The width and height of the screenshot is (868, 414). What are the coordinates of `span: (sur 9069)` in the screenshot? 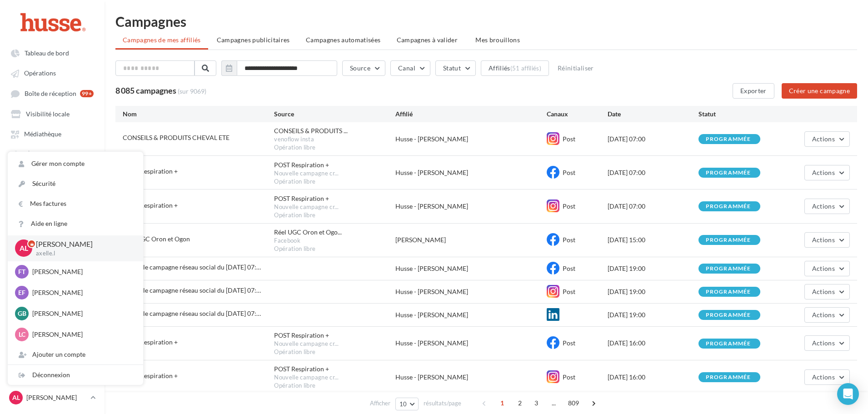 It's located at (191, 91).